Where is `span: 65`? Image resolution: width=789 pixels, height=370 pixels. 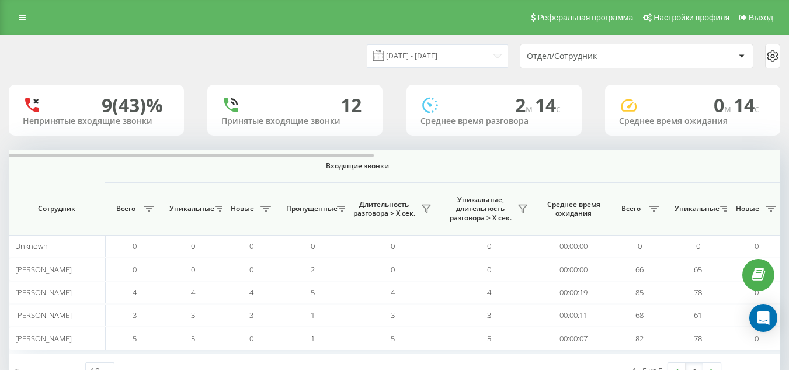
span: 65 is located at coordinates (698, 269).